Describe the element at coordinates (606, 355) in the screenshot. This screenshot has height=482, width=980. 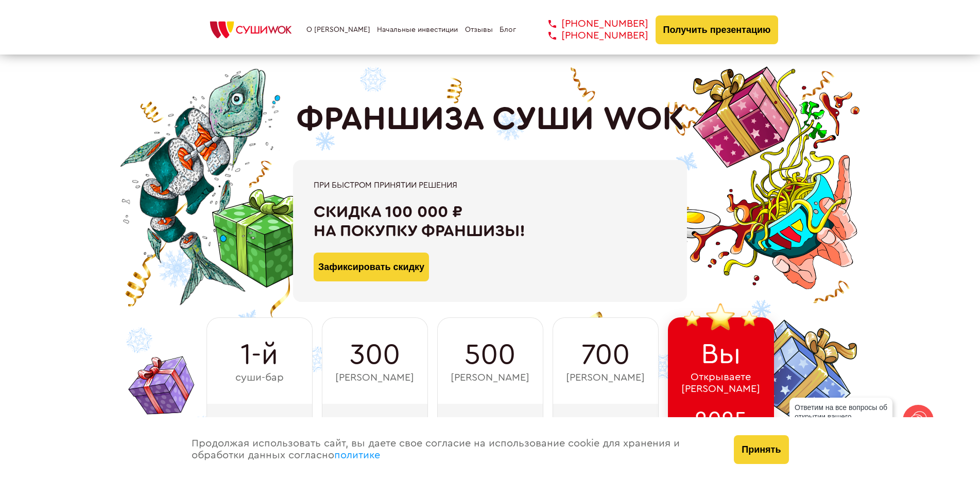
I see `span: 700` at that location.